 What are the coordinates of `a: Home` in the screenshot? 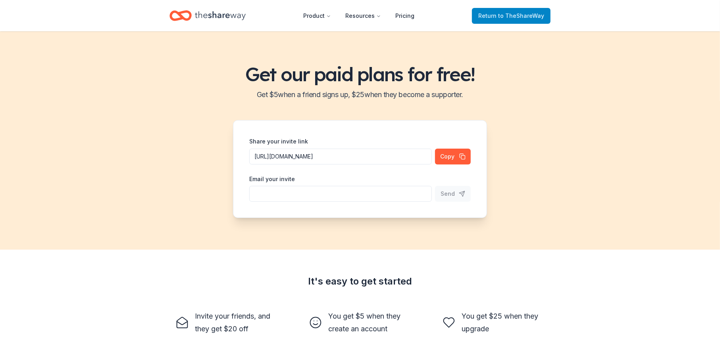 It's located at (208, 15).